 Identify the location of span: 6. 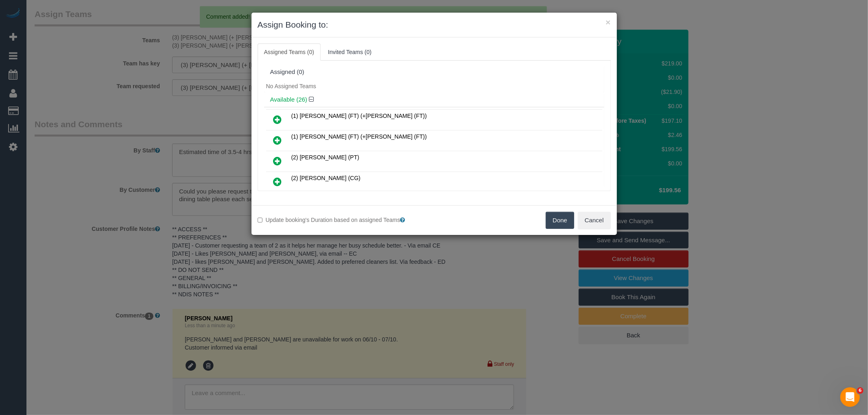
(861, 391).